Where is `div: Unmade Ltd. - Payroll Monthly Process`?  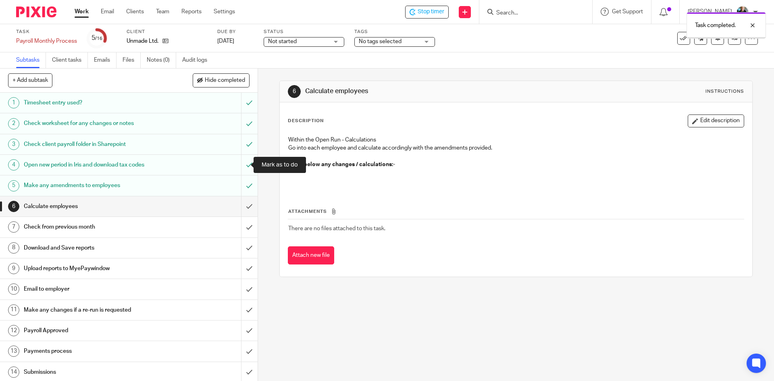
div: Unmade Ltd. - Payroll Monthly Process is located at coordinates (427, 12).